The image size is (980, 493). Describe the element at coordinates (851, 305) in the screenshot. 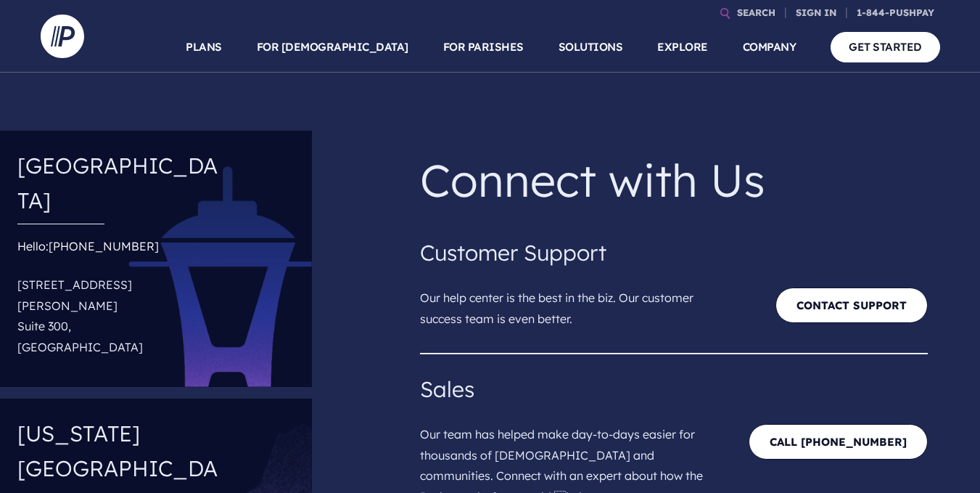

I see `a: Contact Support` at that location.